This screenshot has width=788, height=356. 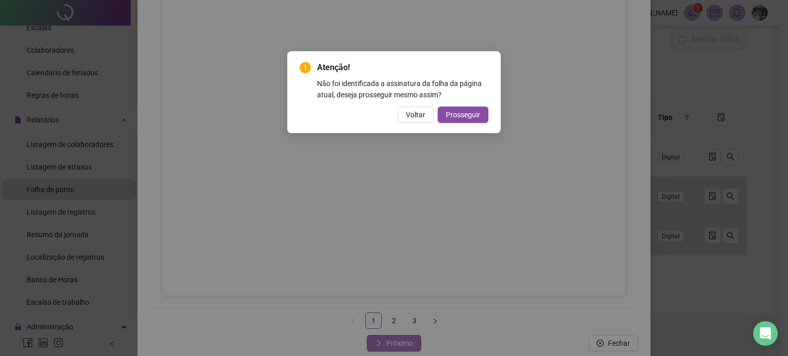 I want to click on span: Voltar, so click(x=415, y=115).